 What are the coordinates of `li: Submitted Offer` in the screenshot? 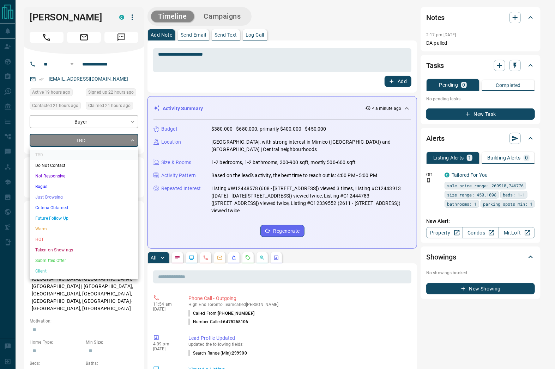 It's located at (84, 261).